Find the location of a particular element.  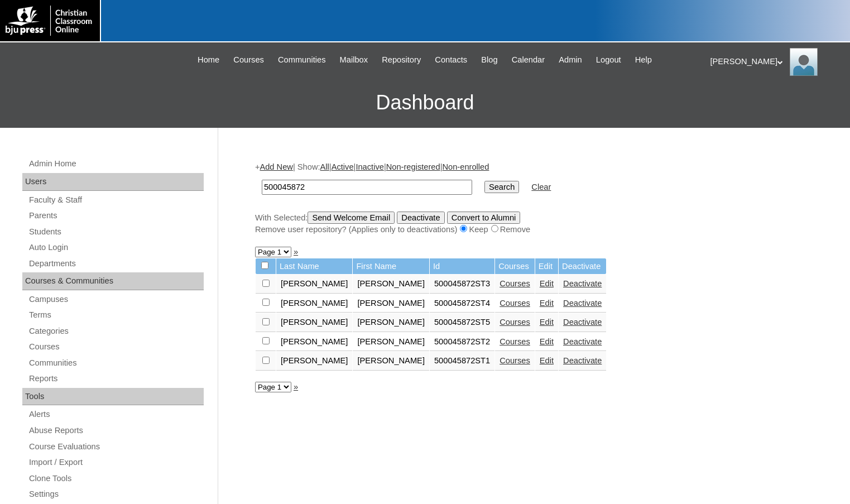

div: Remove user repository? (Applies only to deactivations) Keep Remove is located at coordinates (531, 229).